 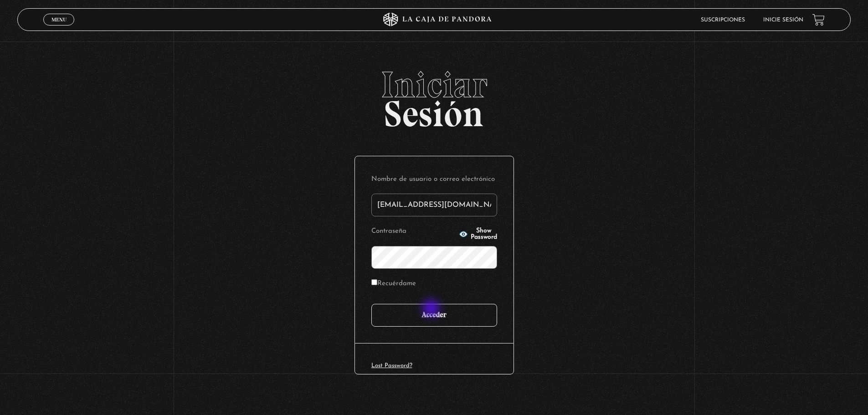 I want to click on span: Menu, so click(x=59, y=20).